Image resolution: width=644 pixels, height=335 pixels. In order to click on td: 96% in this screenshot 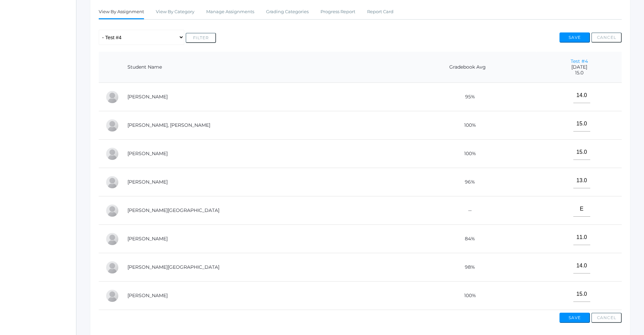, I will do `click(467, 182)`.